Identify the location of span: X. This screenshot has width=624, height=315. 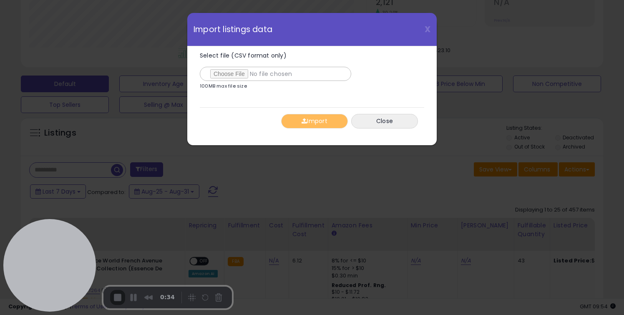
(428, 29).